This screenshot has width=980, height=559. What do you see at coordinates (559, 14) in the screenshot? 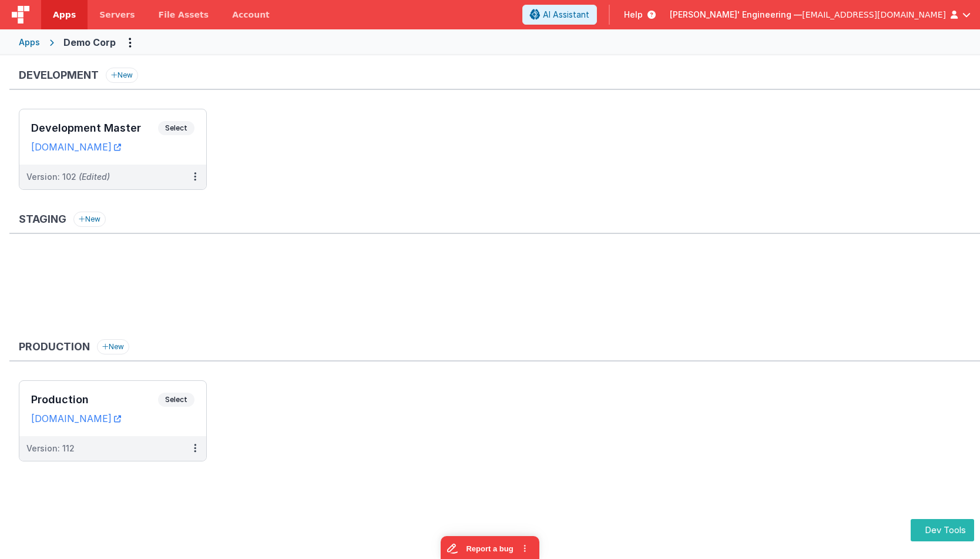
I see `button: AI Assistant` at bounding box center [559, 14].